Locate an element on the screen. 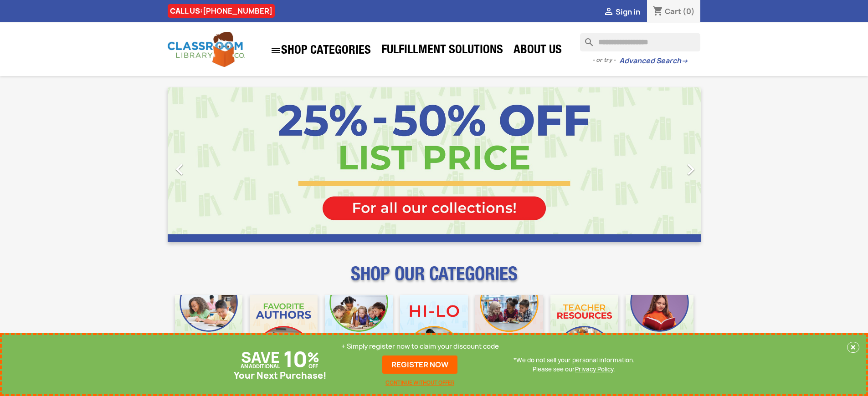 The image size is (868, 396). a: Advanced Search→ is located at coordinates (654, 61).